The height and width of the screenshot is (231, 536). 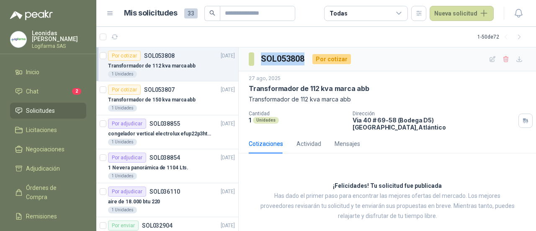 I want to click on p: Cantidad, so click(x=297, y=114).